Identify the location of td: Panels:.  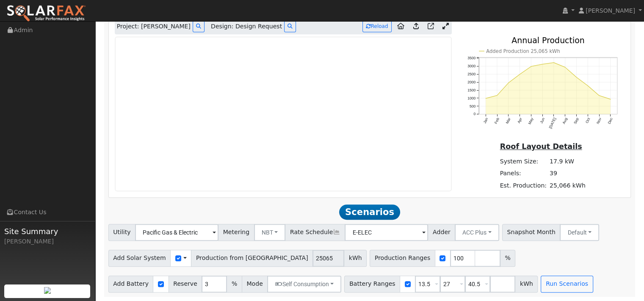
(523, 174).